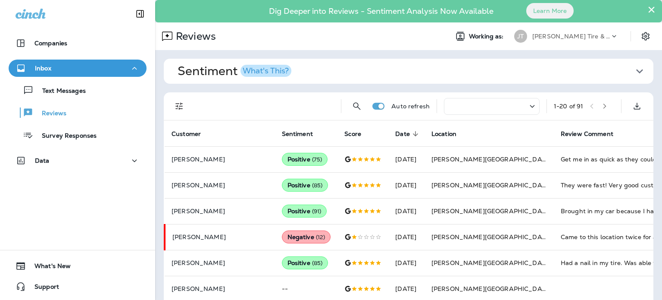 Image resolution: width=662 pixels, height=300 pixels. What do you see at coordinates (637, 106) in the screenshot?
I see `button: Export as CSV` at bounding box center [637, 106].